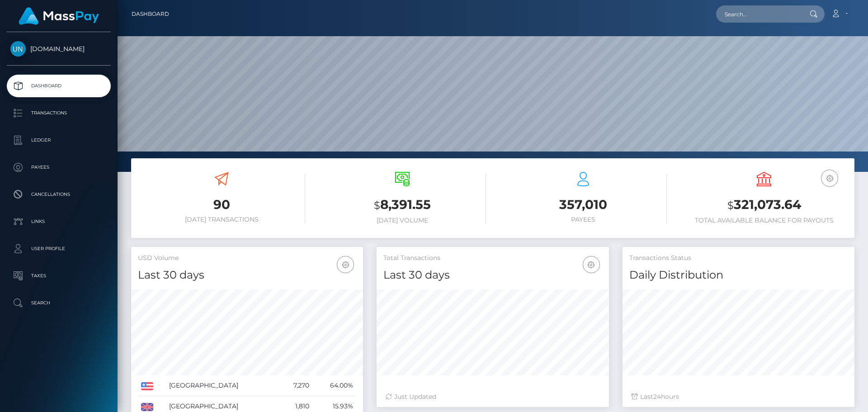 This screenshot has width=868, height=412. I want to click on div: Last hours, so click(738, 397).